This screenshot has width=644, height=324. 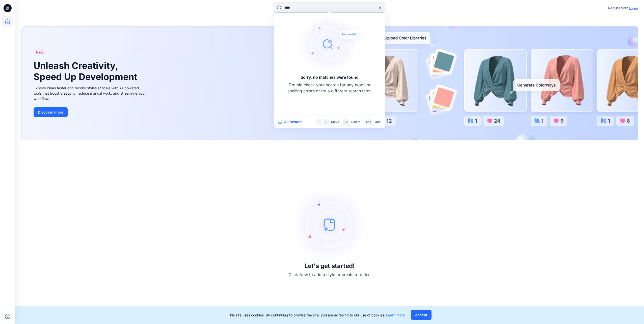 What do you see at coordinates (378, 122) in the screenshot?
I see `p: Quit` at bounding box center [378, 122].